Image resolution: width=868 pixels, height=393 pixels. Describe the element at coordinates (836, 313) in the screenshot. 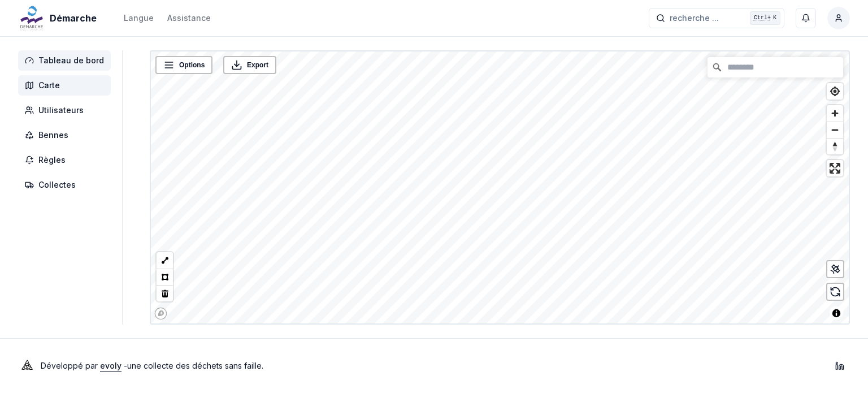

I see `button: Toggle attribution` at that location.